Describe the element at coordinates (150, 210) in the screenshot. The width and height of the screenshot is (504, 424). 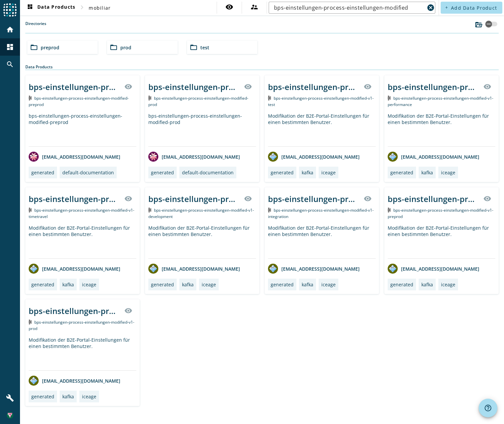
I see `img: Kafka Topic: bps-einstellungen-process-einstellungen-modified-v1-development` at that location.